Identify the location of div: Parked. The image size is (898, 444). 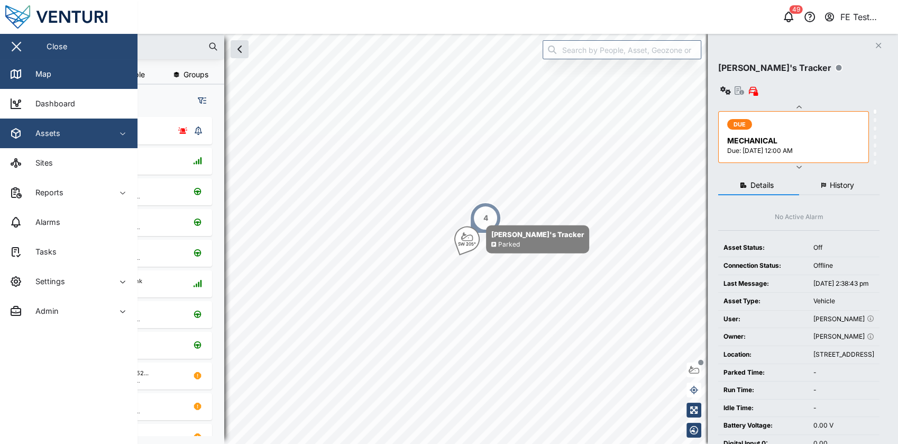
(509, 244).